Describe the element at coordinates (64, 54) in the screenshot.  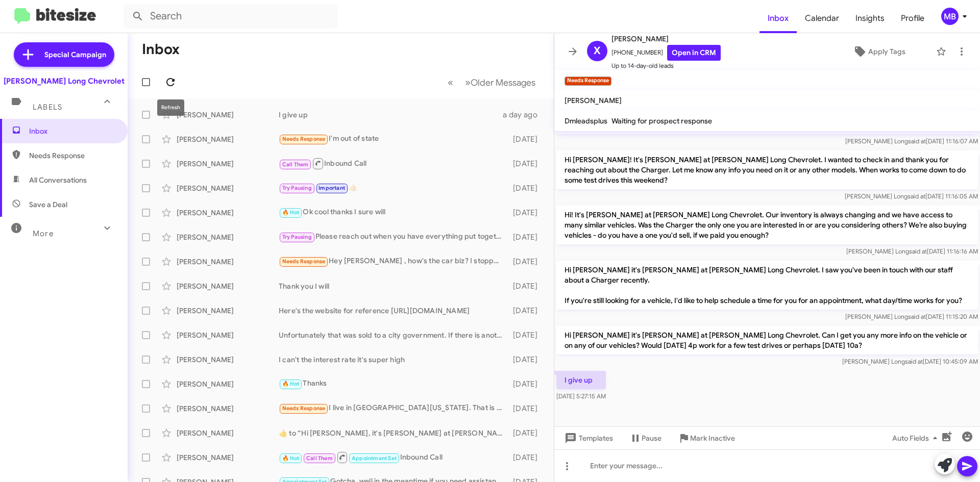
I see `a: Special Campaign` at that location.